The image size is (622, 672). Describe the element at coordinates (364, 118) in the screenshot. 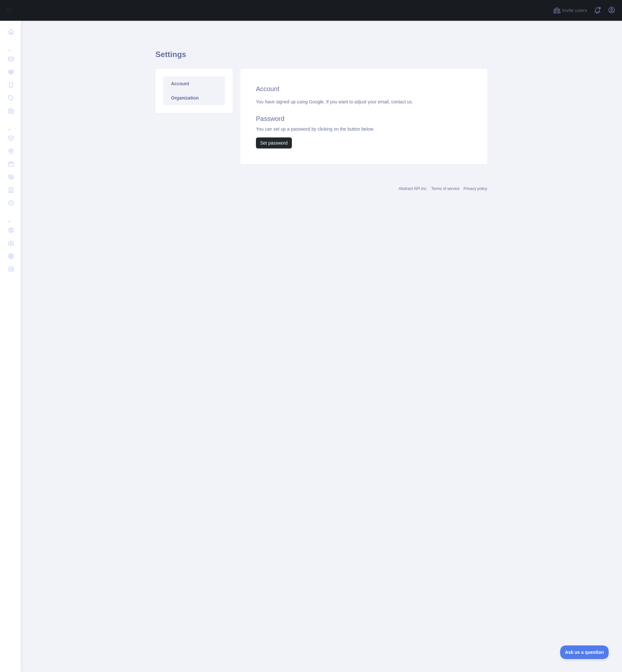

I see `h2: Password` at that location.